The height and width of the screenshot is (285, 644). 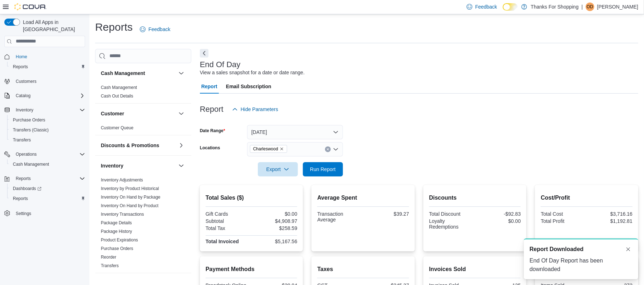 I want to click on span: Charleswood, so click(x=266, y=149).